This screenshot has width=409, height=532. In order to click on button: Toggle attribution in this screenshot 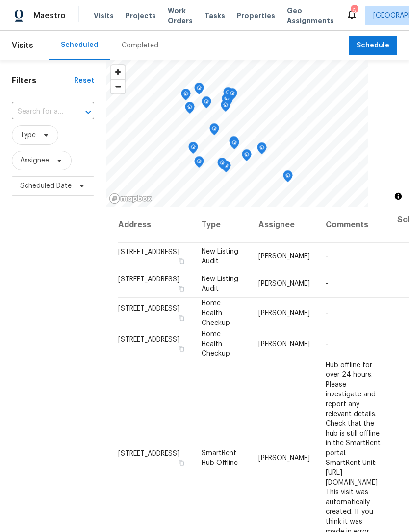, I will do `click(398, 196)`.